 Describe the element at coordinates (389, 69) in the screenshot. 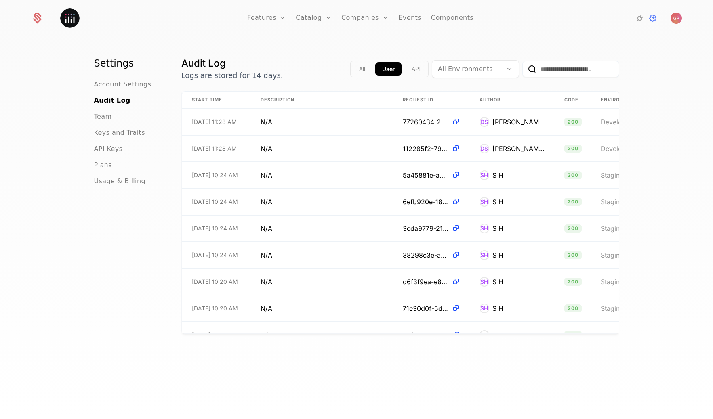

I see `div: Text alignment` at that location.